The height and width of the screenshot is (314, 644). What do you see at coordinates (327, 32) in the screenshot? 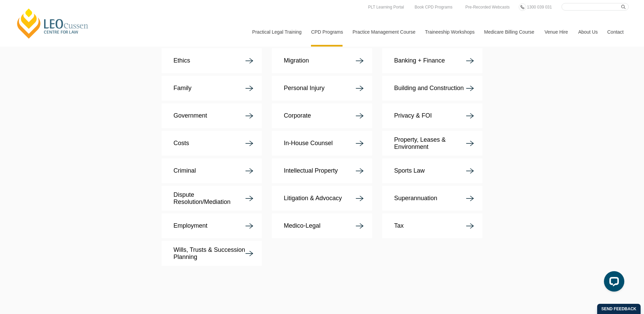
I see `a: CPD Programs` at bounding box center [327, 32].